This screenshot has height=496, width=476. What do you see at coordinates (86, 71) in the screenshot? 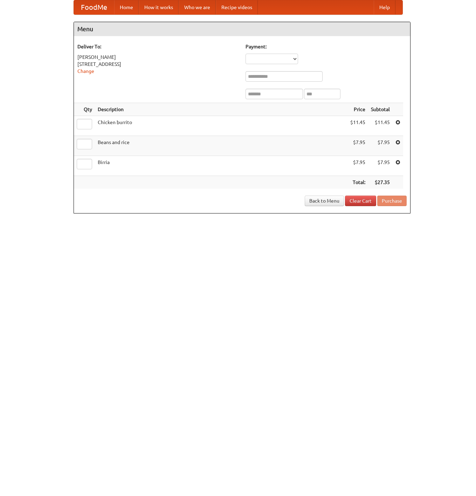
I see `a: Change` at bounding box center [86, 71].